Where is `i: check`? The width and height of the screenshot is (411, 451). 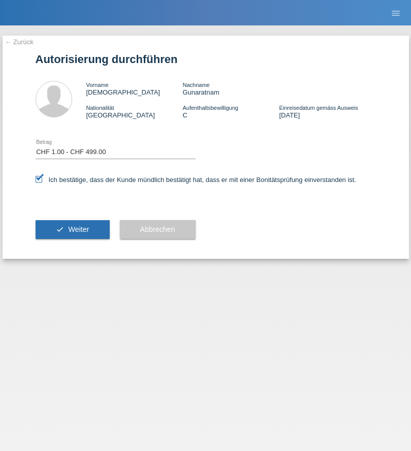 i: check is located at coordinates (60, 229).